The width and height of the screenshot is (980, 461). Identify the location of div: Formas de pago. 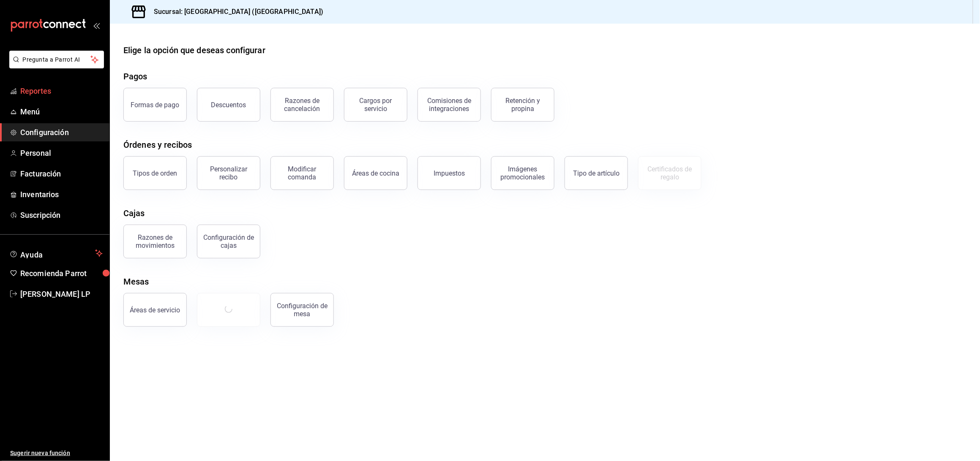
(155, 105).